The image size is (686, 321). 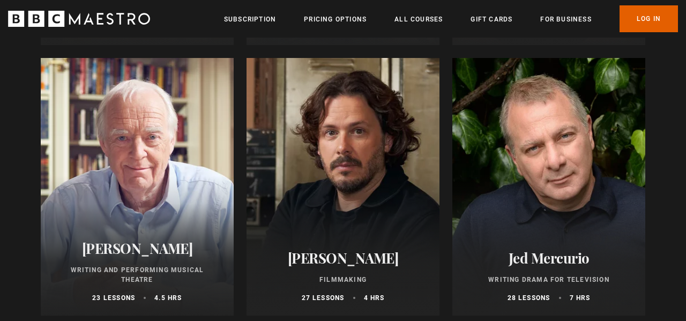 What do you see at coordinates (549, 257) in the screenshot?
I see `h2: Jed Mercurio` at bounding box center [549, 257].